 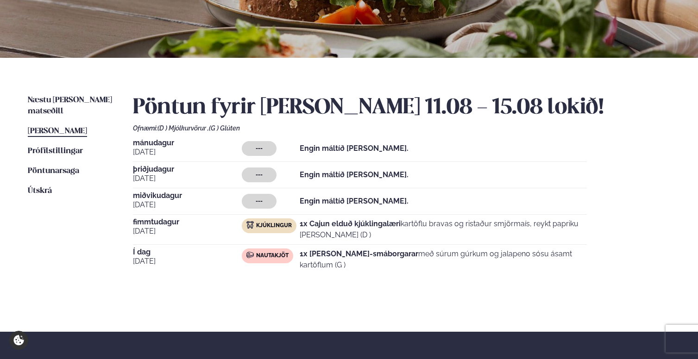 I want to click on a: Pöntunarsaga, so click(x=53, y=171).